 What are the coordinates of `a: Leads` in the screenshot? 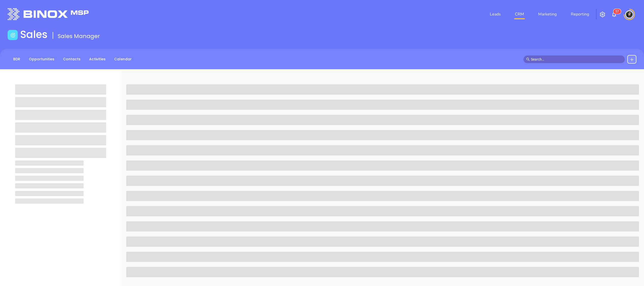 It's located at (495, 14).